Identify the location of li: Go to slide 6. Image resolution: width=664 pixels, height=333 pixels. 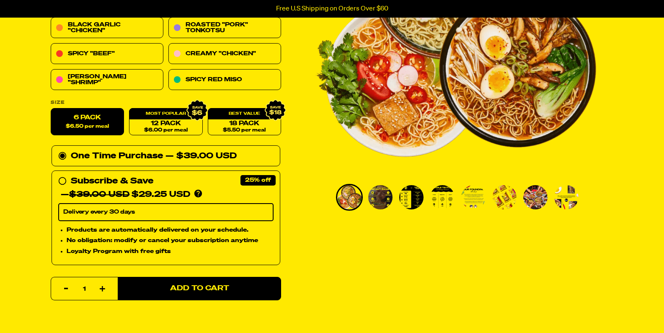
(505, 197).